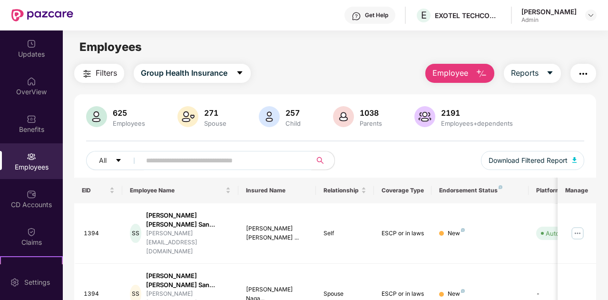 This screenshot has height=300, width=608. Describe the element at coordinates (345, 190) in the screenshot. I see `th: Relationship` at that location.